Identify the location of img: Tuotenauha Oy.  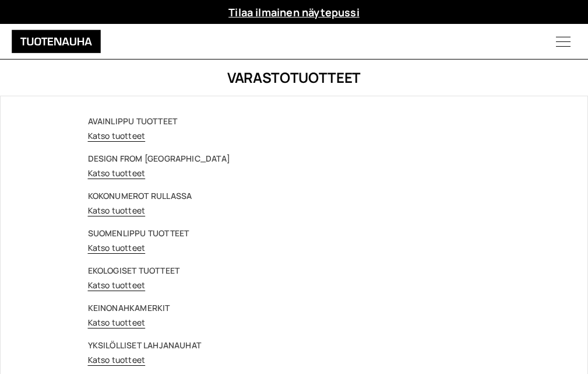
(56, 42).